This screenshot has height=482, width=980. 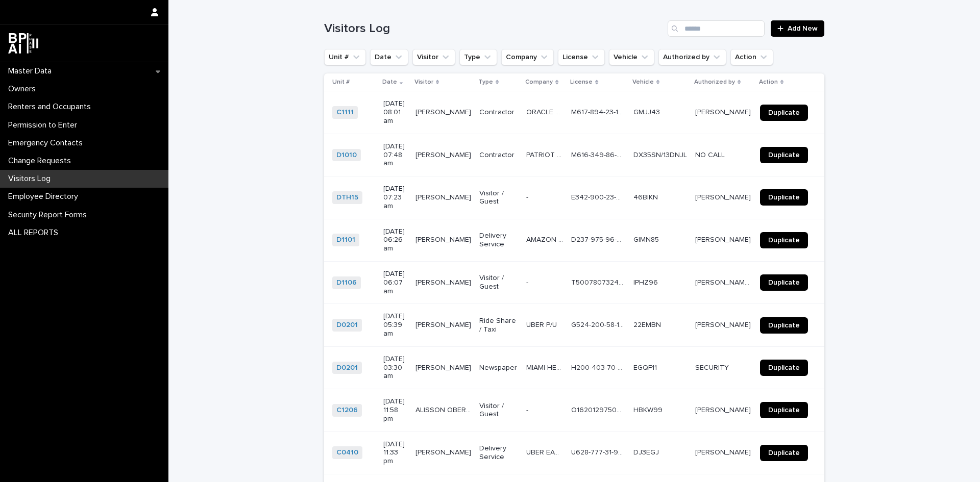 What do you see at coordinates (479, 57) in the screenshot?
I see `button: Type` at bounding box center [479, 57].